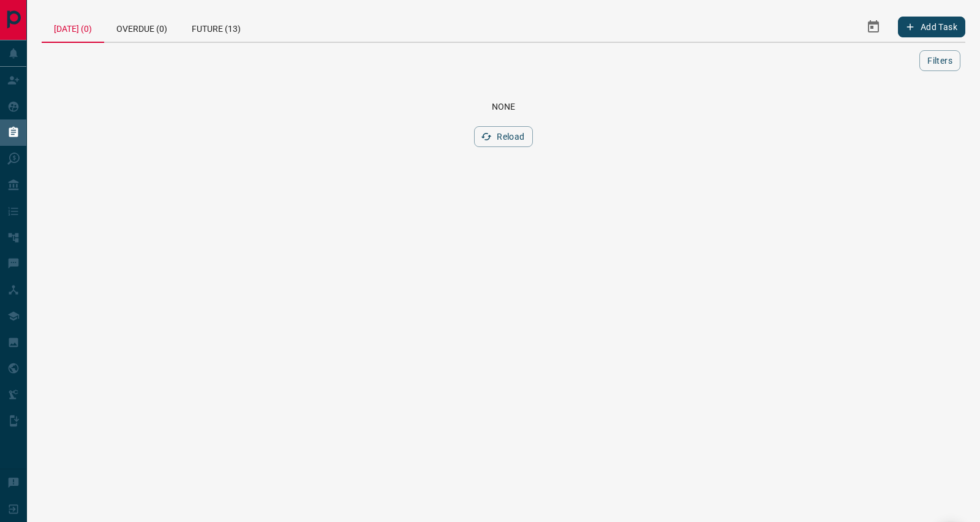 The image size is (980, 522). I want to click on div: Future (13), so click(216, 27).